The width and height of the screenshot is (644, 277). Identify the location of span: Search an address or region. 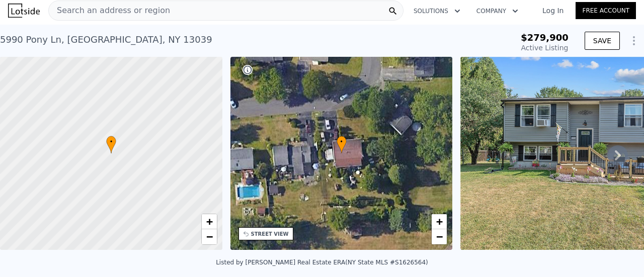
(110, 10).